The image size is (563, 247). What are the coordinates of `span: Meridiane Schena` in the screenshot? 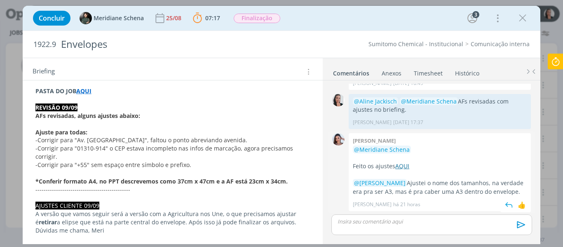 It's located at (119, 18).